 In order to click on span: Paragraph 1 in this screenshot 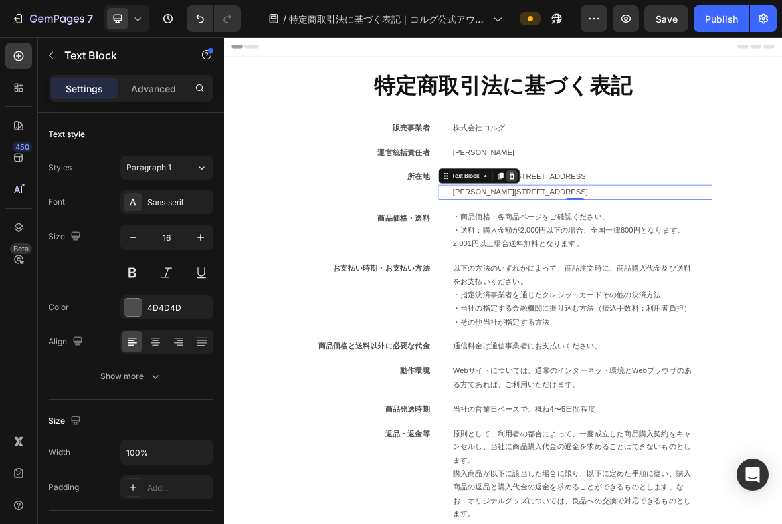, I will do `click(149, 167)`.